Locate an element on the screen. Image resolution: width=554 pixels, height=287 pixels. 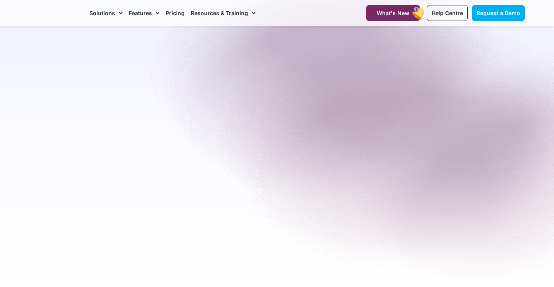
a: Help Centre is located at coordinates (447, 13).